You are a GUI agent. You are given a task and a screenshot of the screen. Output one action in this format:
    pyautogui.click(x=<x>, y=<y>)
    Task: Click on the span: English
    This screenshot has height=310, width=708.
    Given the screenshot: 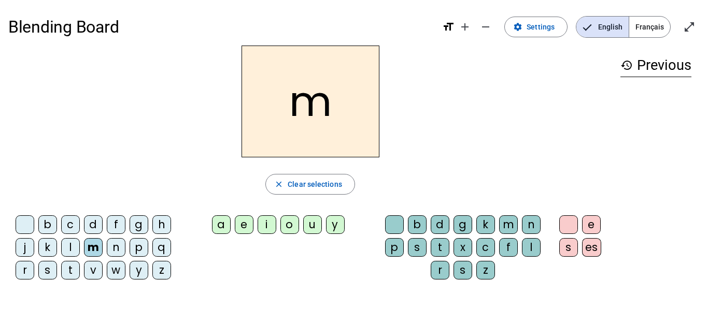 What is the action you would take?
    pyautogui.click(x=602, y=27)
    